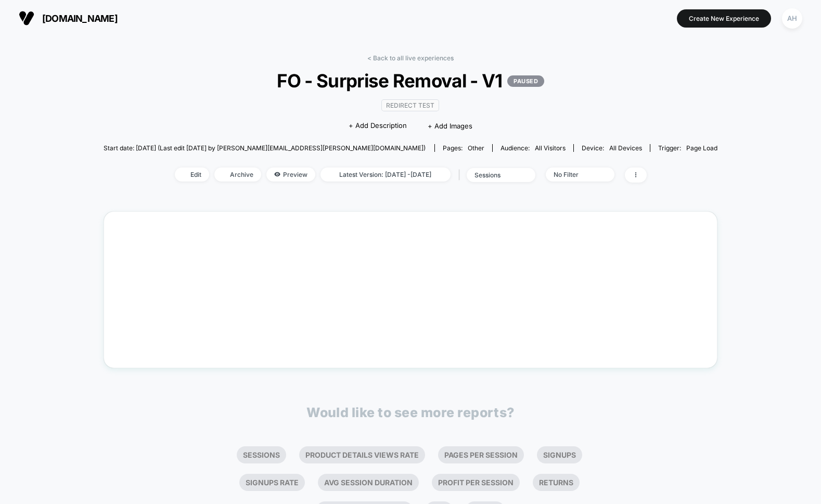 The height and width of the screenshot is (504, 821). I want to click on span: all devices, so click(625, 148).